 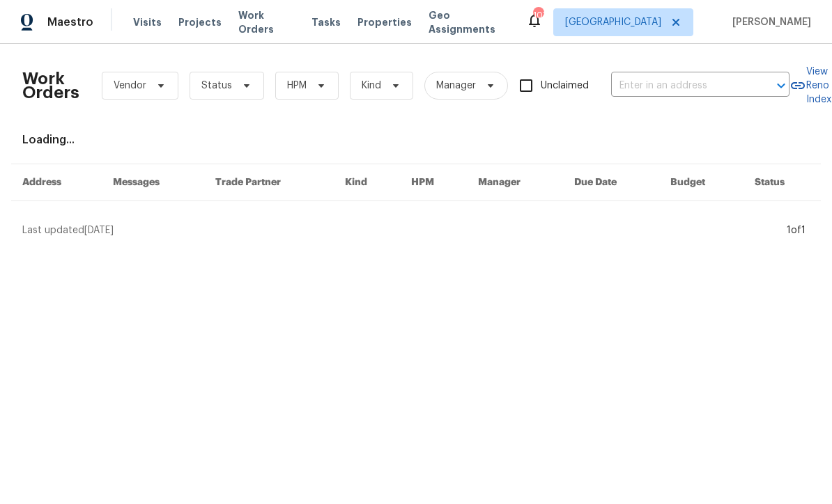 I want to click on span: Tasks, so click(x=326, y=22).